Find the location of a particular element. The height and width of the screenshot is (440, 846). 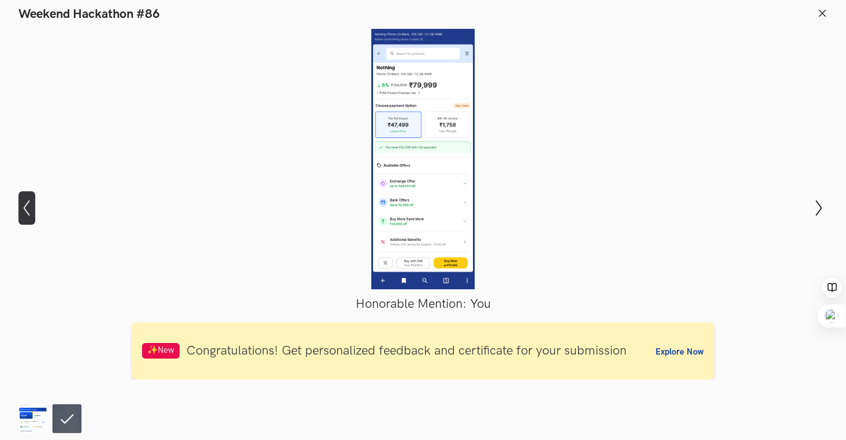

span: Explore Now is located at coordinates (680, 352).